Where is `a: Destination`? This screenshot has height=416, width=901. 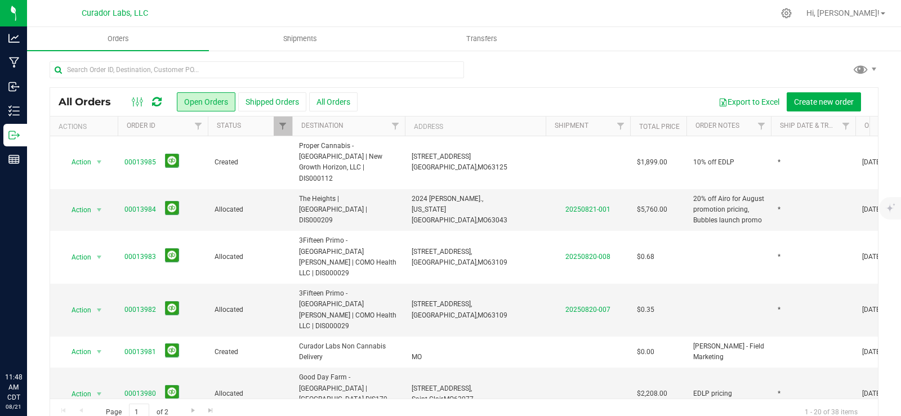
a: Destination is located at coordinates (322, 126).